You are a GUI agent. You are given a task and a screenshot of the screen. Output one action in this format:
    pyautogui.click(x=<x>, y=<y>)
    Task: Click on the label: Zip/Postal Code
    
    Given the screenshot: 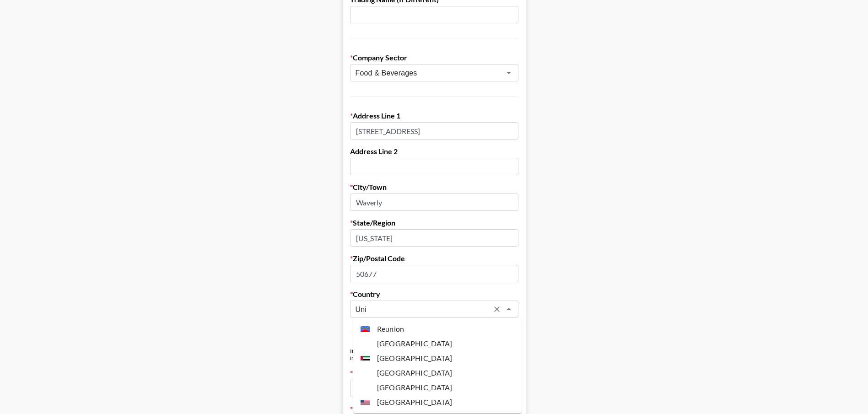 What is the action you would take?
    pyautogui.click(x=435, y=259)
    